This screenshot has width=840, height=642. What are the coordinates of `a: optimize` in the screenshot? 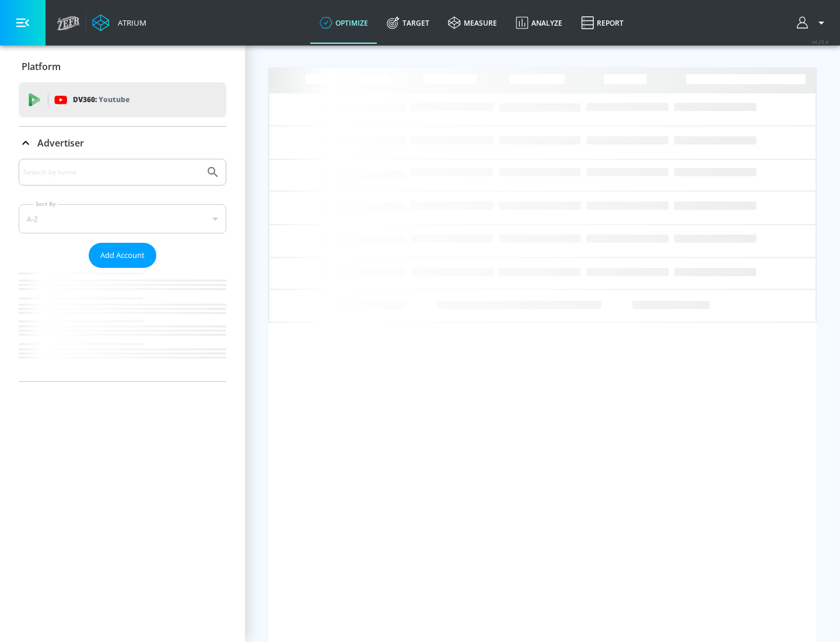 It's located at (343, 23).